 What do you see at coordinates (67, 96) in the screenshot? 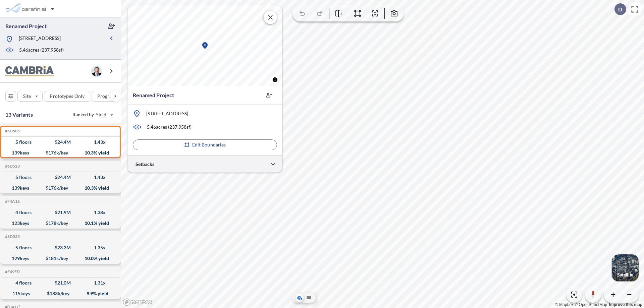
I see `button: Prototypes Only` at bounding box center [67, 96].